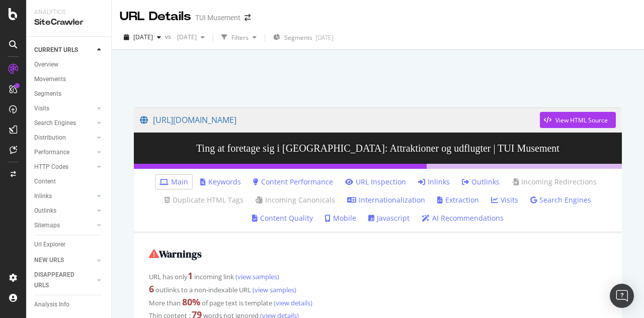 The image size is (644, 318). Describe the element at coordinates (52, 152) in the screenshot. I see `div: Performance` at that location.